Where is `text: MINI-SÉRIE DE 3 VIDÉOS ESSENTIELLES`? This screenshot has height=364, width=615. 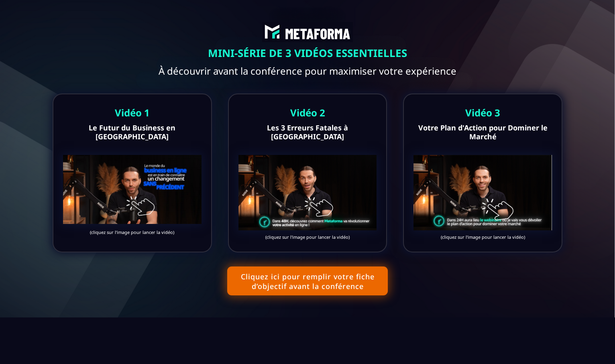 text: MINI-SÉRIE DE 3 VIDÉOS ESSENTIELLES is located at coordinates (308, 53).